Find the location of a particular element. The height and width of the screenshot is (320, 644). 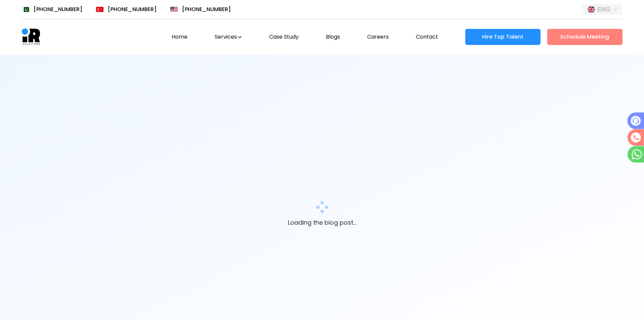

a: Hire Top Talent is located at coordinates (503, 37).